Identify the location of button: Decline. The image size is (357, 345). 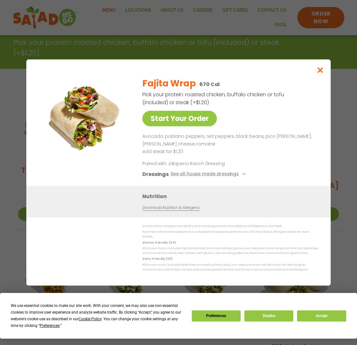
(269, 316).